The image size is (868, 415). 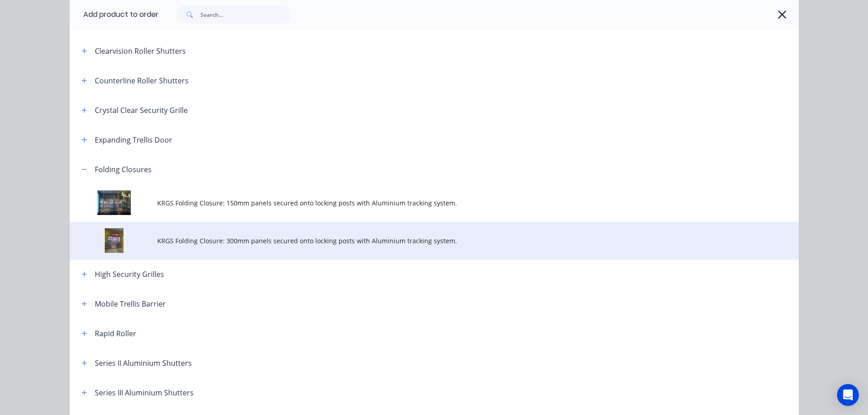 I want to click on div: Series III Aluminium Shutters, so click(x=144, y=392).